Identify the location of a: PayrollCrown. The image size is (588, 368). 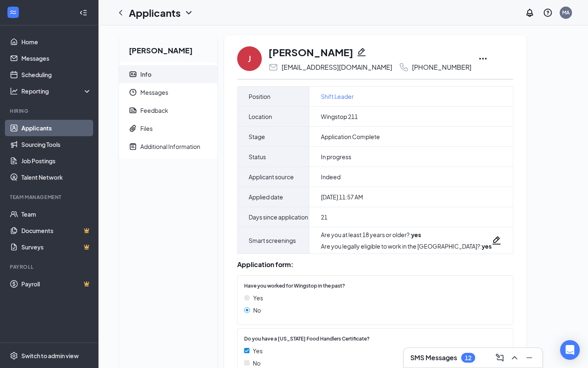
(56, 284).